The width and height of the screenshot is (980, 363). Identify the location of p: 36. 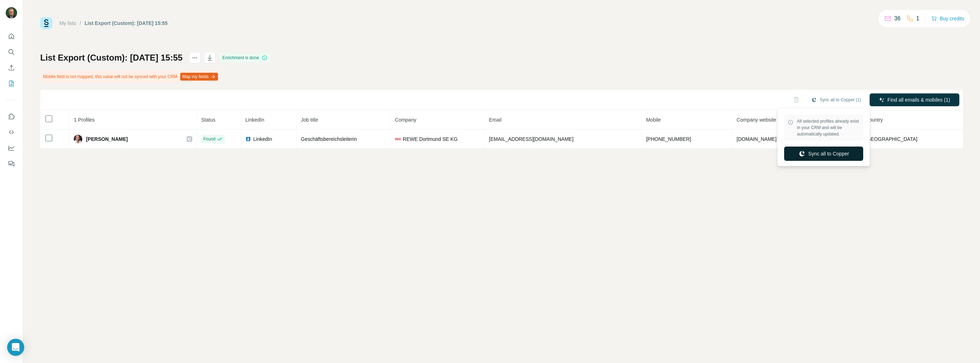
(898, 19).